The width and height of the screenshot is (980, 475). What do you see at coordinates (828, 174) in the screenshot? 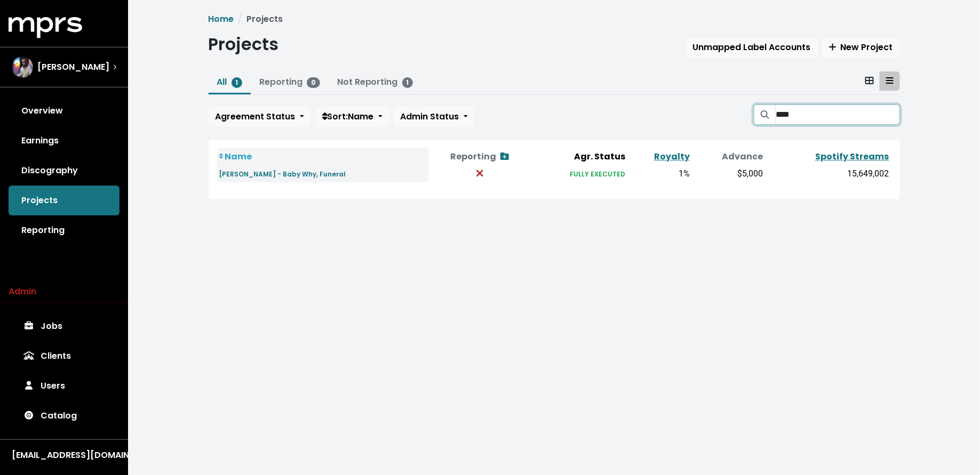
I see `td: 15,649,002` at bounding box center [828, 174].